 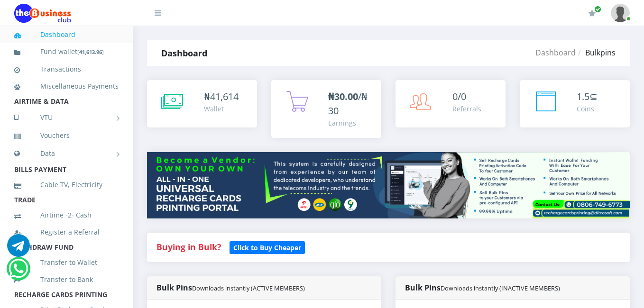 What do you see at coordinates (66, 136) in the screenshot?
I see `a: Vouchers` at bounding box center [66, 136].